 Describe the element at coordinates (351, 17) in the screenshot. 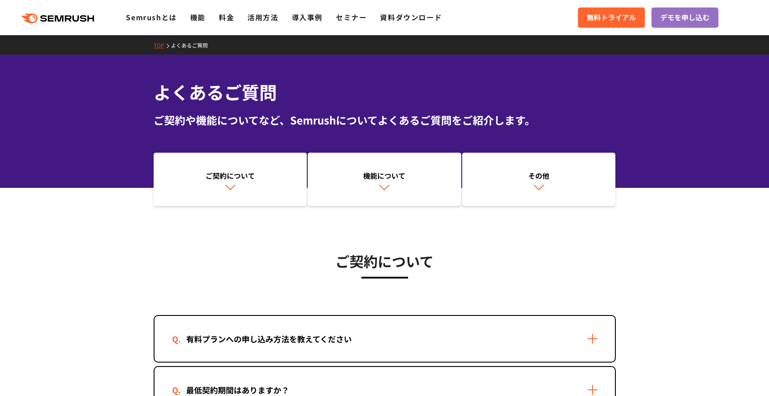

I see `a: セミナー` at that location.